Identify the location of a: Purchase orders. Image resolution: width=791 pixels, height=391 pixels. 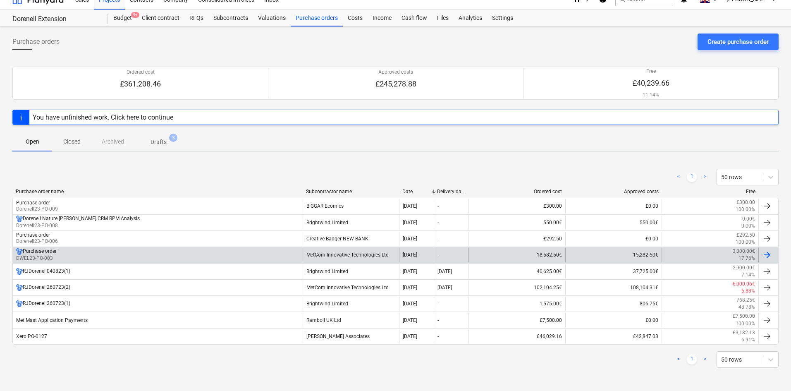
(317, 18).